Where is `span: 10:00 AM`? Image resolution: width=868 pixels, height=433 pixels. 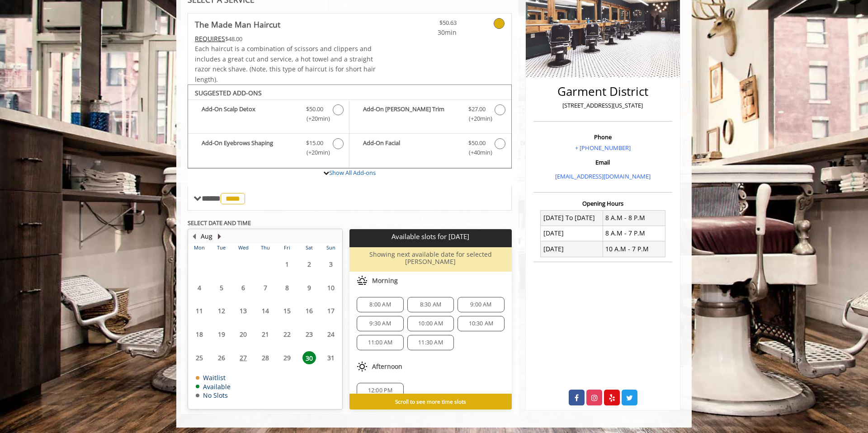 span: 10:00 AM is located at coordinates (430, 323).